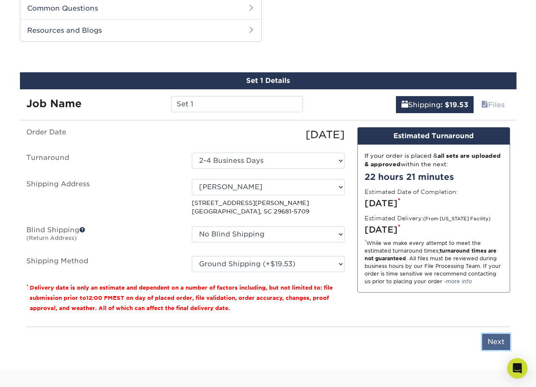 Image resolution: width=536 pixels, height=387 pixels. Describe the element at coordinates (434, 160) in the screenshot. I see `div: If your order is placed & within the next:` at that location.